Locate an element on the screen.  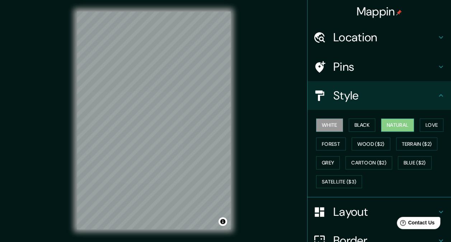
button: Cartoon ($2) is located at coordinates (369, 162).